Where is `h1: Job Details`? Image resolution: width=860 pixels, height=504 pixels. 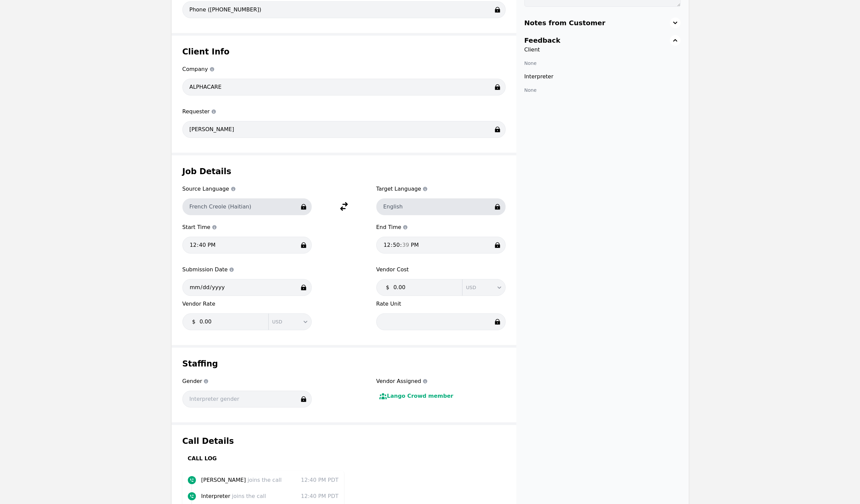
h1: Job Details is located at coordinates (344, 171).